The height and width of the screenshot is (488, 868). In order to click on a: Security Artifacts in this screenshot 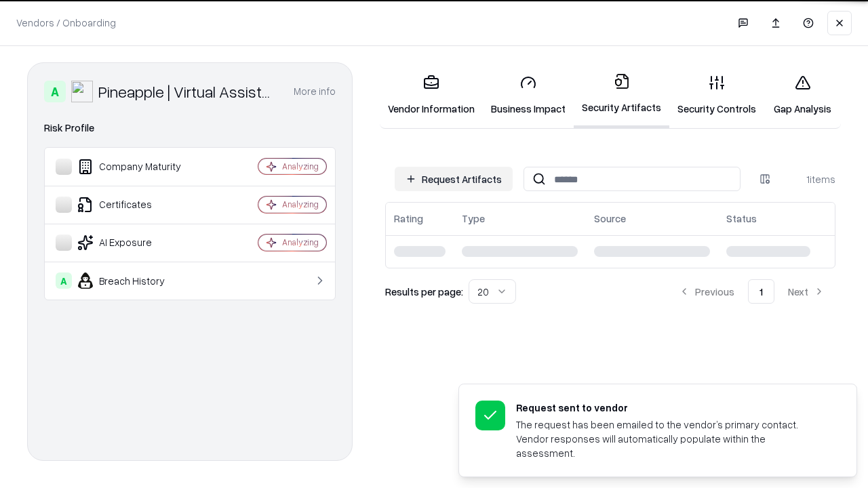, I will do `click(621, 95)`.